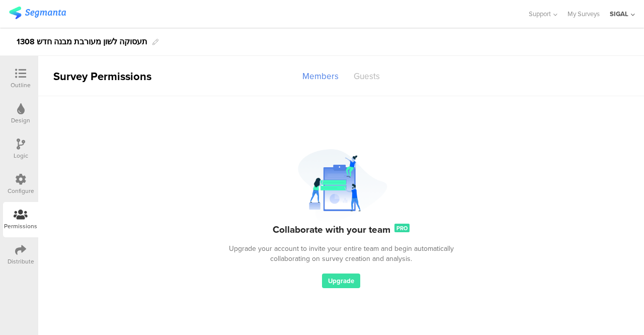  What do you see at coordinates (341, 184) in the screenshot?
I see `img: 7350ac5dbcd258290e21045109766096.svg` at bounding box center [341, 184].